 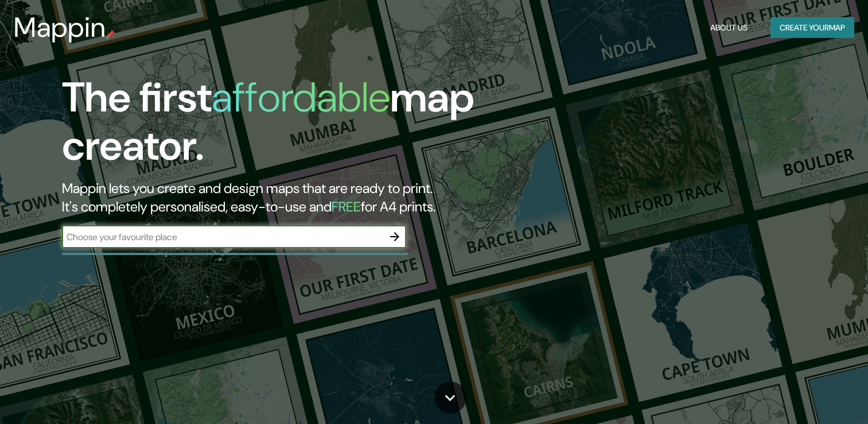 What do you see at coordinates (301, 97) in the screenshot?
I see `h1: affordable` at bounding box center [301, 97].